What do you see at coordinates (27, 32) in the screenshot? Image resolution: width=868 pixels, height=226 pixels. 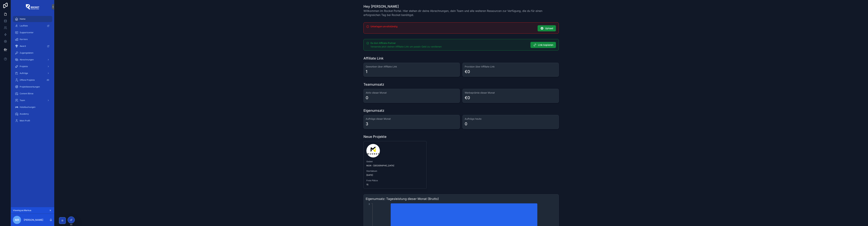 I see `span: Supportcenter` at bounding box center [27, 32].